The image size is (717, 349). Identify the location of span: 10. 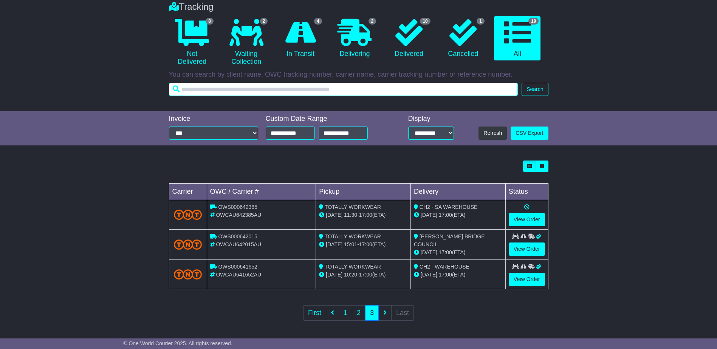
(425, 21).